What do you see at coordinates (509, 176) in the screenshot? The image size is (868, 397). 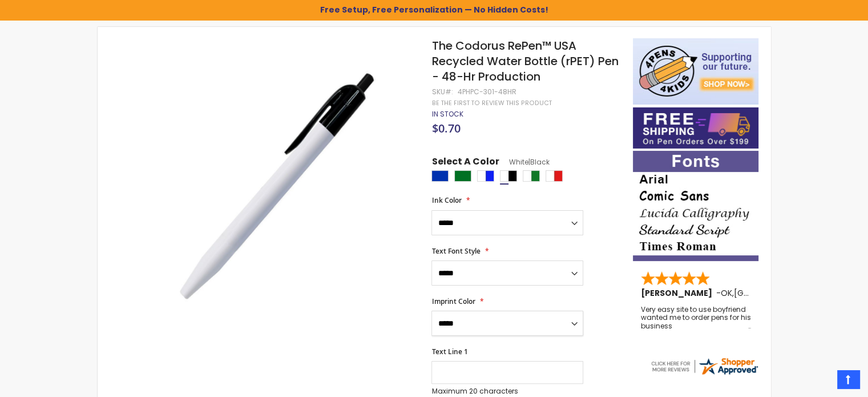 I see `div: White|Black` at bounding box center [509, 176].